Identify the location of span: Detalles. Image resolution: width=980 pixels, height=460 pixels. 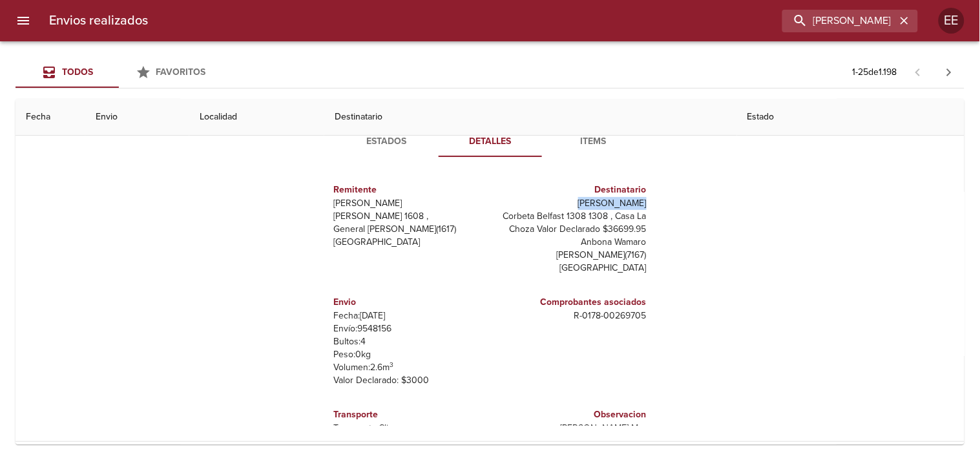
(490, 141).